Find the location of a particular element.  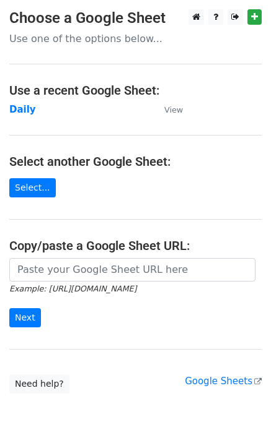

input: Next is located at coordinates (25, 318).